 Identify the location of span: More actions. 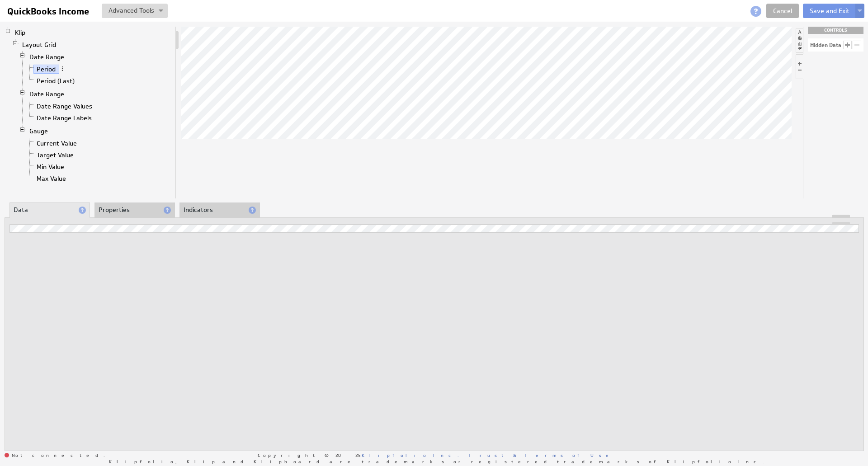
(63, 69).